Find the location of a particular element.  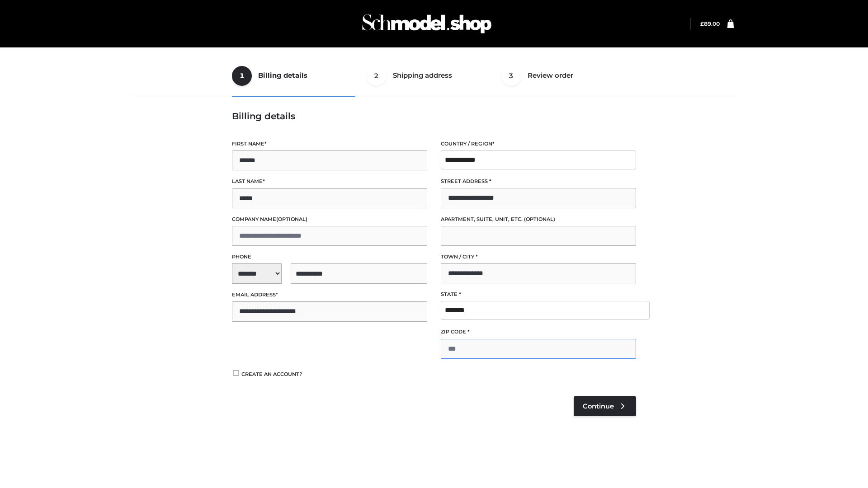

label: Company name is located at coordinates (329, 219).